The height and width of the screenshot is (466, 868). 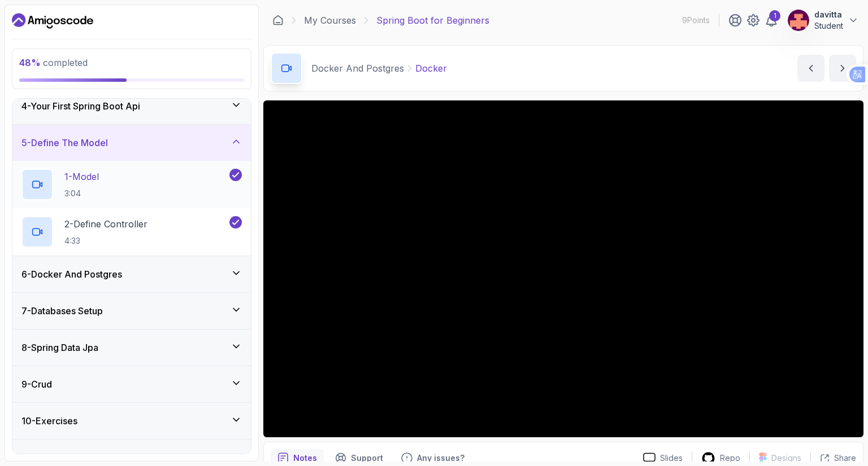 I want to click on button: 2-Define Controller4:33, so click(x=131, y=232).